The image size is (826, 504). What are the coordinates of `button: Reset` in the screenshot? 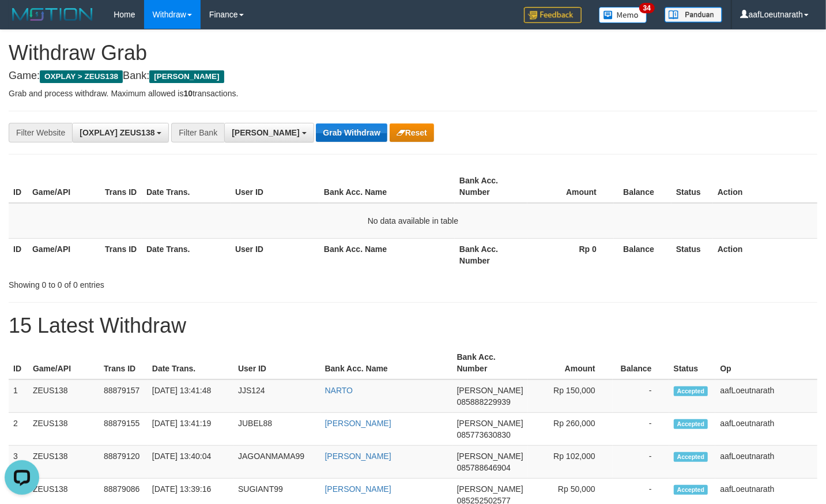 It's located at (412, 132).